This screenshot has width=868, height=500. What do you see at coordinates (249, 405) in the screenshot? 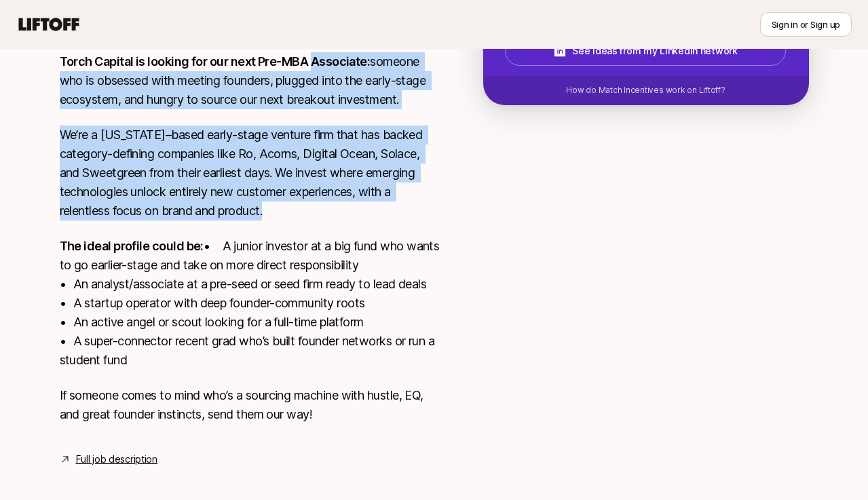
I see `p: If someone comes to mind who’s a sourcing machine with hustle, EQ, and great founder instincts, s...` at bounding box center [249, 405].